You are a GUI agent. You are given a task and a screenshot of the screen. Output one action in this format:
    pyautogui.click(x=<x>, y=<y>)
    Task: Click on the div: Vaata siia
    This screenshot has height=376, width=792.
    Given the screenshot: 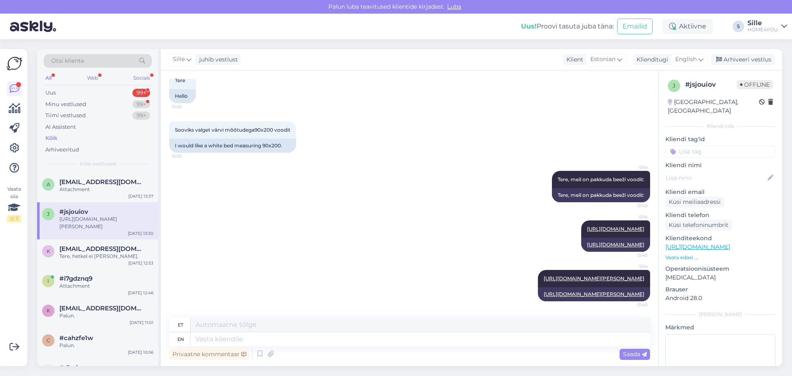 What is the action you would take?
    pyautogui.click(x=14, y=204)
    